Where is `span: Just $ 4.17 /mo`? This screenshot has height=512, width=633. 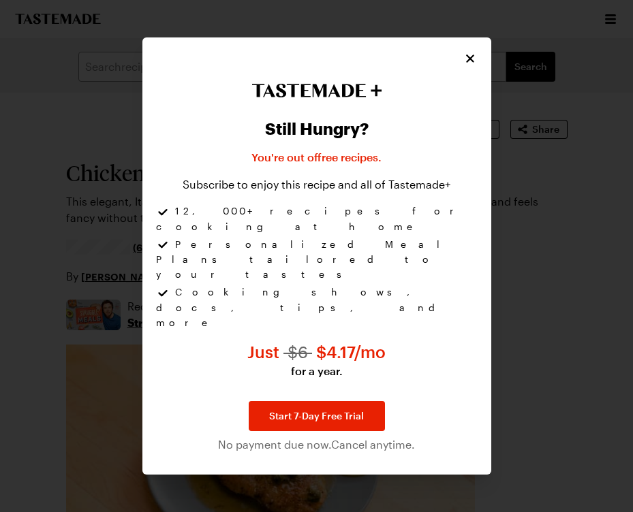
span: Just $ 4.17 /mo is located at coordinates (316, 351).